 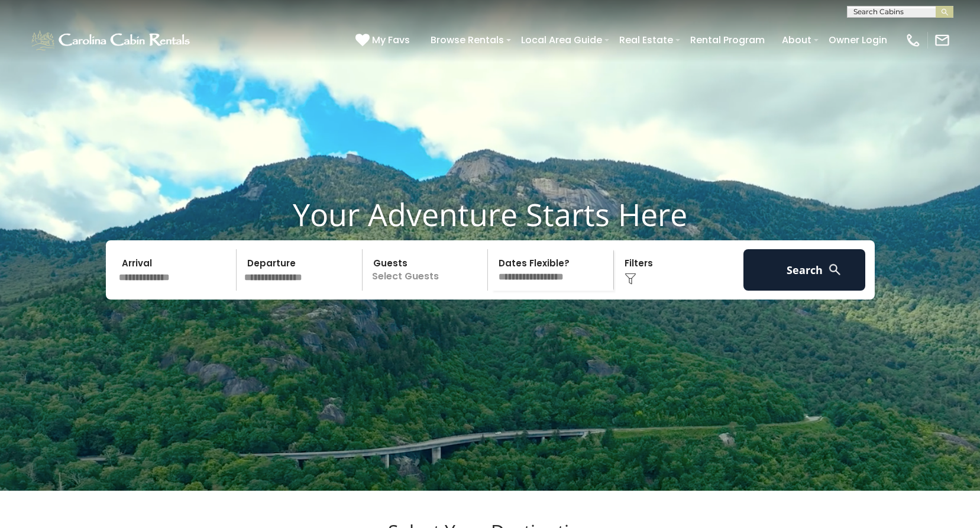 I want to click on a: Real Estate, so click(x=646, y=40).